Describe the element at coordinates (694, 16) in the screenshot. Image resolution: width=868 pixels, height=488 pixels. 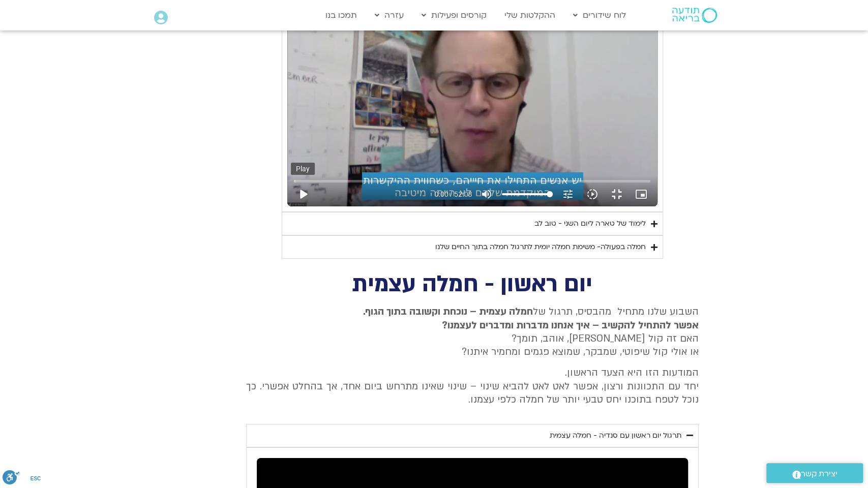
I see `img: תודעה בריאה` at that location.